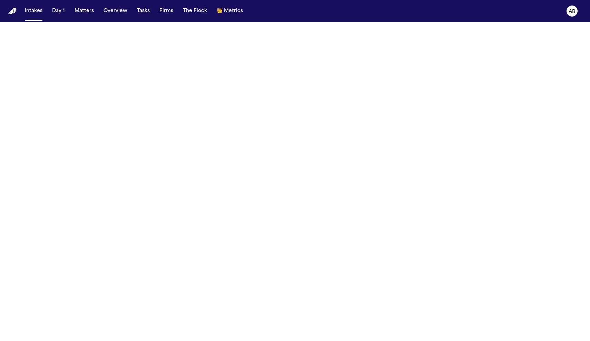 The image size is (590, 341). What do you see at coordinates (166, 11) in the screenshot?
I see `a: Firms` at bounding box center [166, 11].